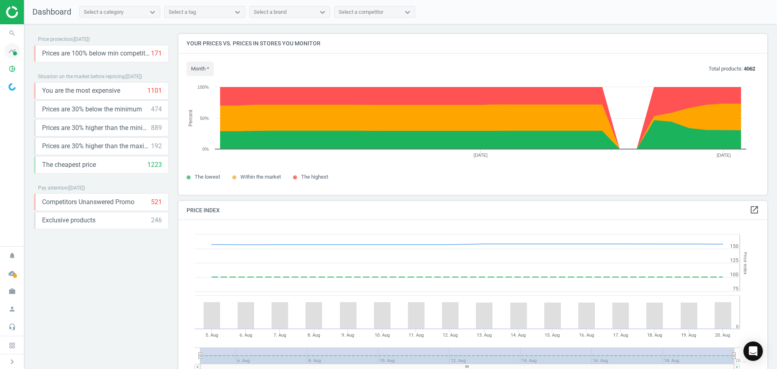  Describe the element at coordinates (348, 335) in the screenshot. I see `tspan: 9. Aug` at that location.